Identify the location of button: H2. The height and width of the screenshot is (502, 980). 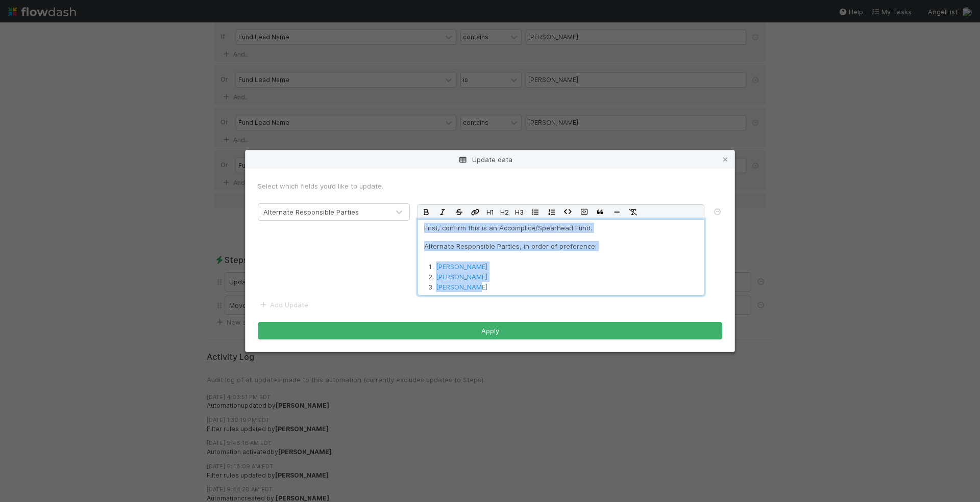
(504, 212).